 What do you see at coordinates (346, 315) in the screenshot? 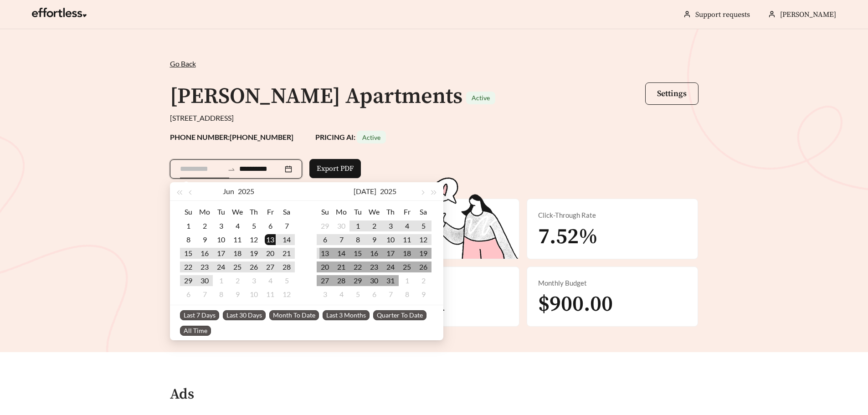
I see `span: Last 3 Months` at bounding box center [346, 315].